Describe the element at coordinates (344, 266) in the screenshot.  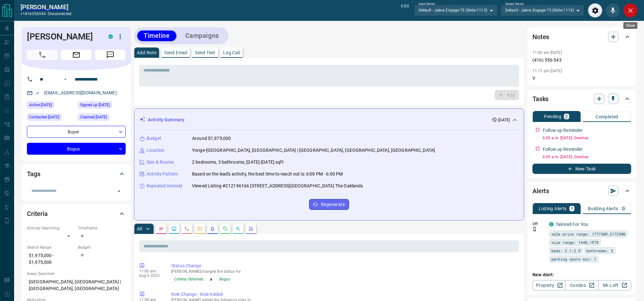
I see `p: Status Change` at that location.